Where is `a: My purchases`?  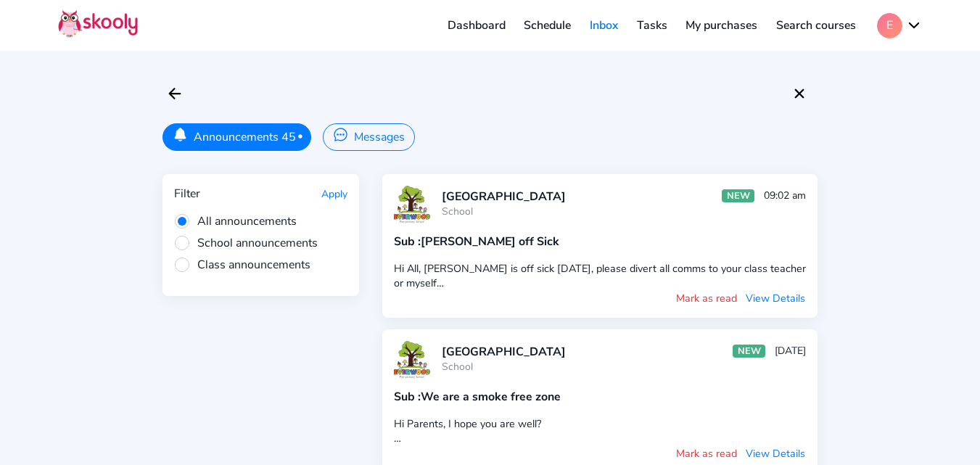
a: My purchases is located at coordinates (721, 26).